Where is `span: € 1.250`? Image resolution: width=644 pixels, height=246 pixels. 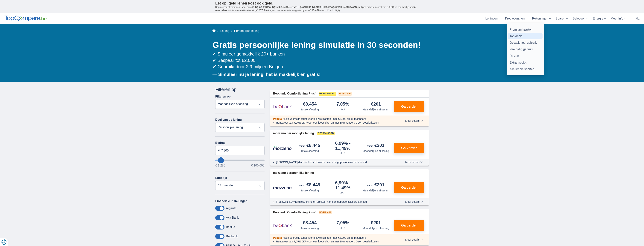
span: € 1.250 is located at coordinates (220, 166).